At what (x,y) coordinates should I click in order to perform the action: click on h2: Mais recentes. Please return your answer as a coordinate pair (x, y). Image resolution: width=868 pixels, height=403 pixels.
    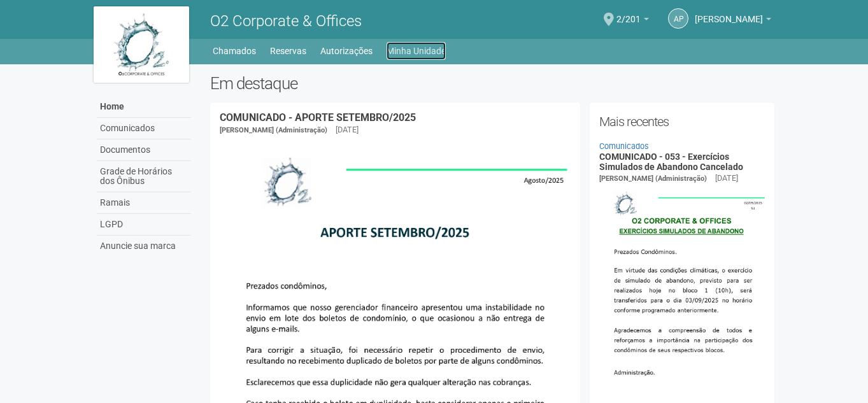
    Looking at the image, I should click on (682, 122).